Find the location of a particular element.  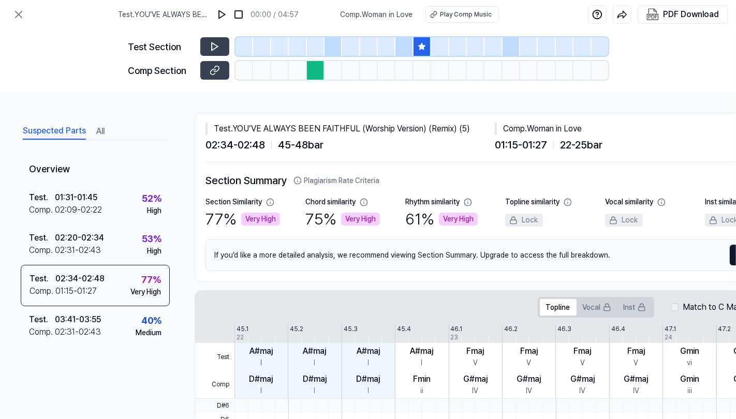

div: iii is located at coordinates (689, 391).